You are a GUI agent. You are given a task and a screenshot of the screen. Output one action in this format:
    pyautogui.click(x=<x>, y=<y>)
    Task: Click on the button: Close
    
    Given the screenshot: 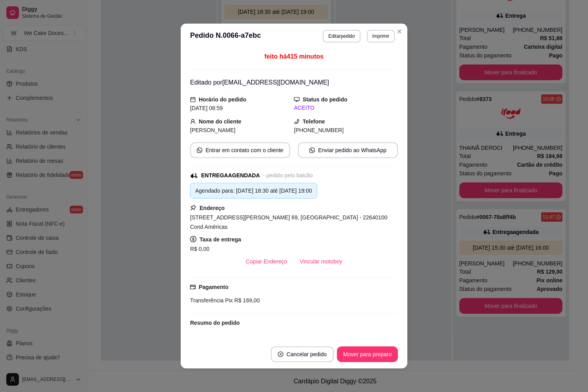 What is the action you would take?
    pyautogui.click(x=399, y=31)
    